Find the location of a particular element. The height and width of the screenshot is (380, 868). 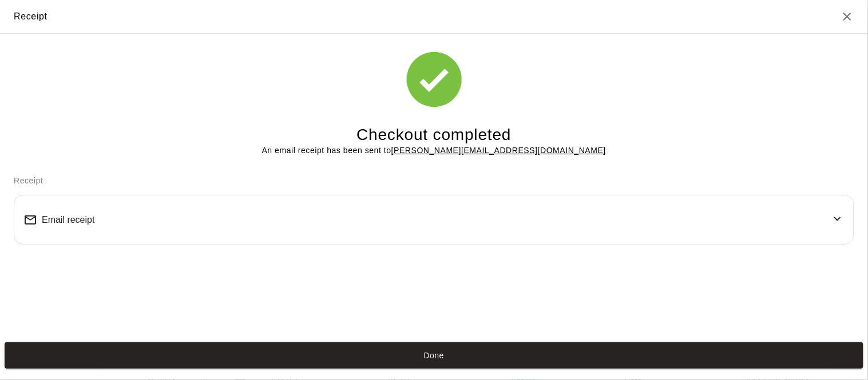

div: Receipt is located at coordinates (30, 17).